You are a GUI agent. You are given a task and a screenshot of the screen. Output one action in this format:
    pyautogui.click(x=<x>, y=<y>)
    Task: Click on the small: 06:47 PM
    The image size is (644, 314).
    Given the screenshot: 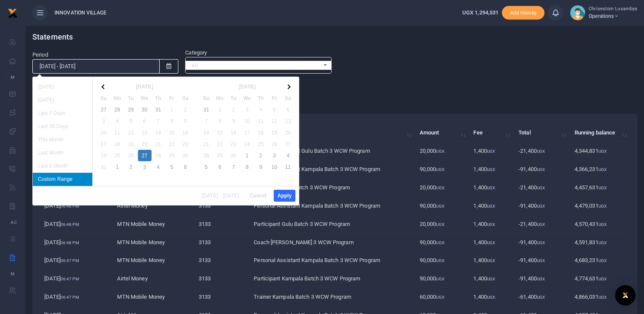 What is the action you would take?
    pyautogui.click(x=70, y=279)
    